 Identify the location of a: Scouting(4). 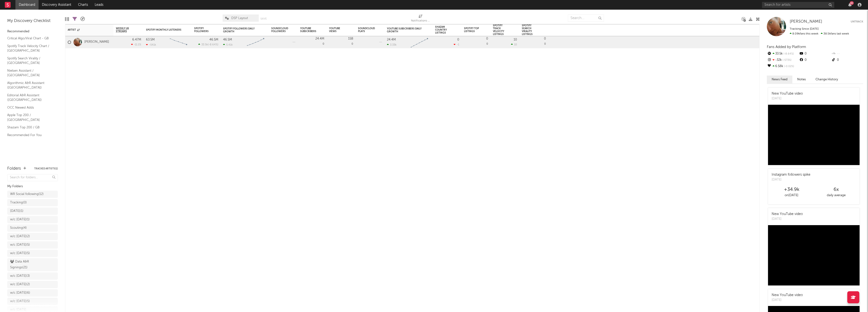
(33, 228).